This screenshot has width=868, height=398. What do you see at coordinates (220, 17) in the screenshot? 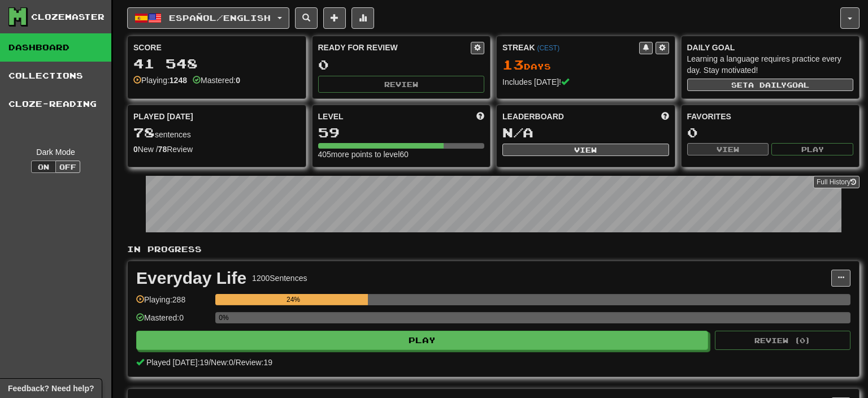
I see `span: Español / English` at bounding box center [220, 17].